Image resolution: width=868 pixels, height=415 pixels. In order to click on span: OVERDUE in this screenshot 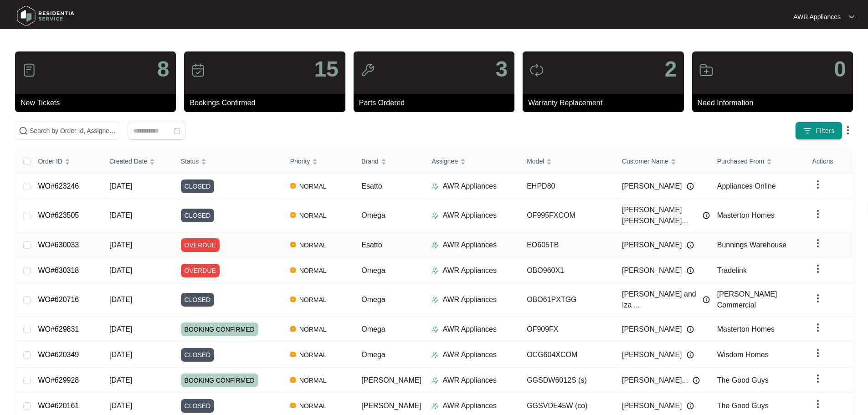, I will do `click(200, 245)`.